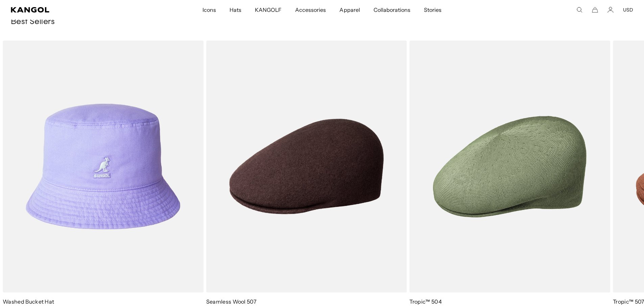 This screenshot has width=644, height=308. What do you see at coordinates (611, 10) in the screenshot?
I see `a: Account` at bounding box center [611, 10].